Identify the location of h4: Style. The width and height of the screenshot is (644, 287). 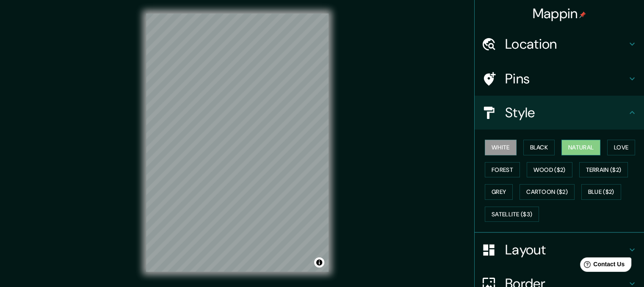
(566, 113).